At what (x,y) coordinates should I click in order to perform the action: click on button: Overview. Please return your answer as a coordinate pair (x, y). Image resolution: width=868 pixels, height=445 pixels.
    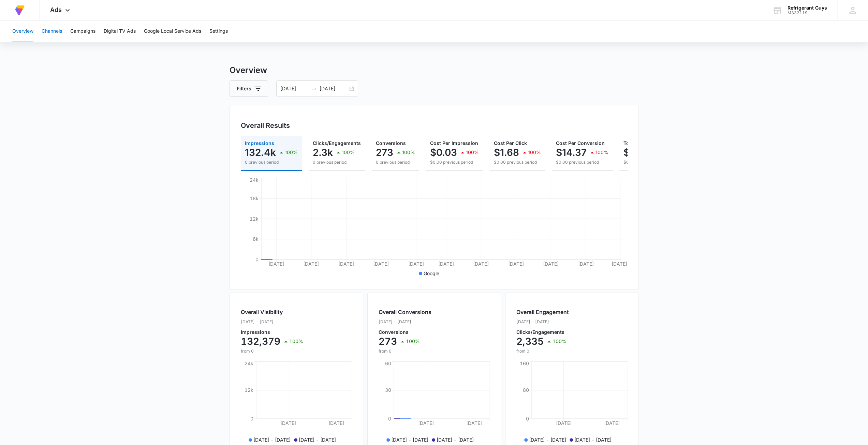
    Looking at the image, I should click on (23, 31).